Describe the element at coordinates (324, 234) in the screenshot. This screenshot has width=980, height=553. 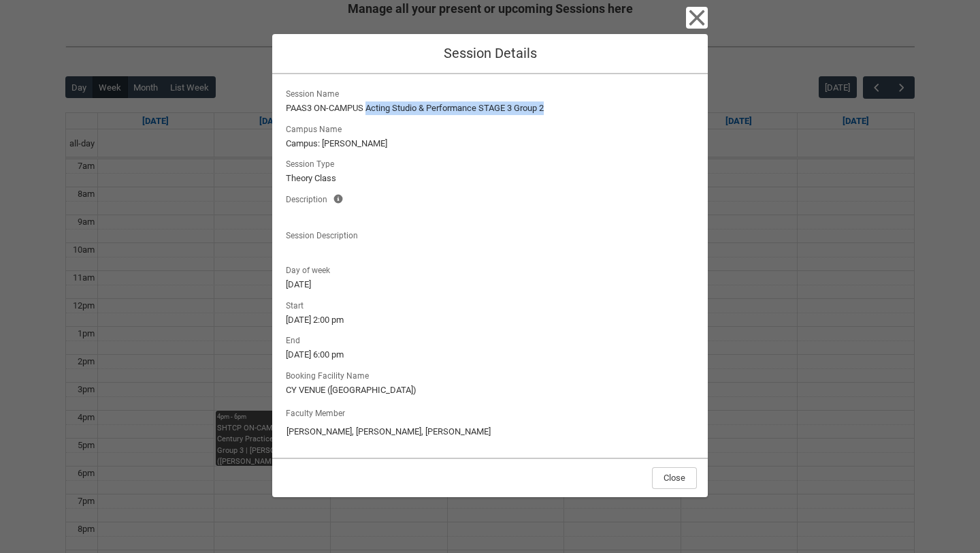
I see `span: Session Description` at that location.